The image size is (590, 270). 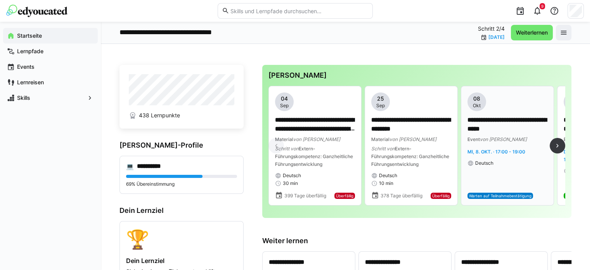 I want to click on h3: Weiter lernen, so click(x=417, y=241).